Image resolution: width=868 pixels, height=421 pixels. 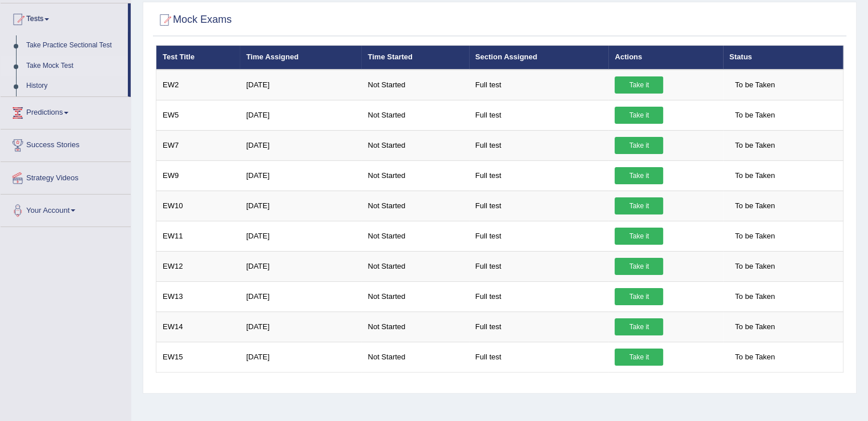 What do you see at coordinates (415, 57) in the screenshot?
I see `th: Time Started` at bounding box center [415, 57].